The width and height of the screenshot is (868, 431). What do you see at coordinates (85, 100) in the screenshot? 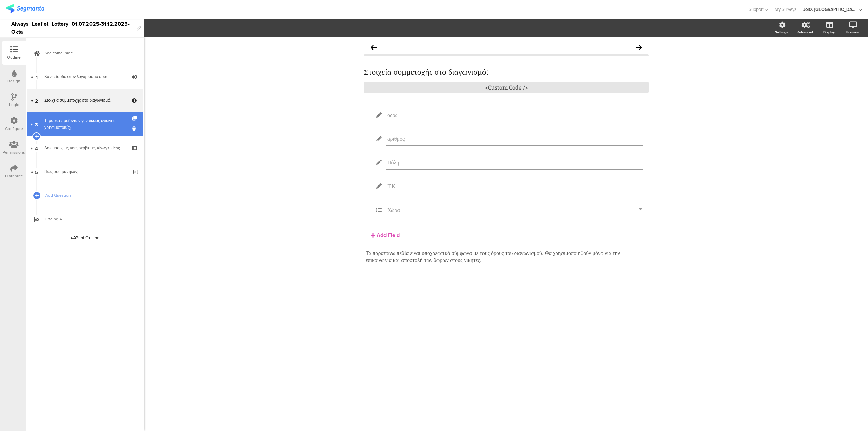
I see `a: 2 Στοιχεία συμμετοχής στο διαγωνισμό:` at bounding box center [85, 100].